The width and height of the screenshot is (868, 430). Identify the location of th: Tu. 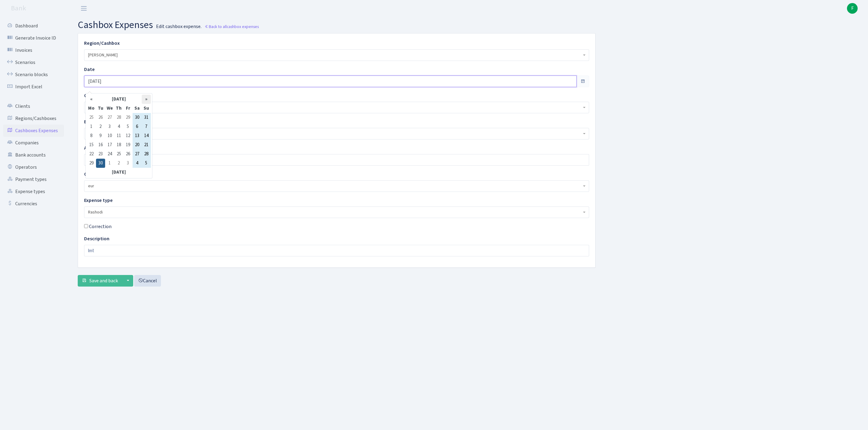
(100, 108).